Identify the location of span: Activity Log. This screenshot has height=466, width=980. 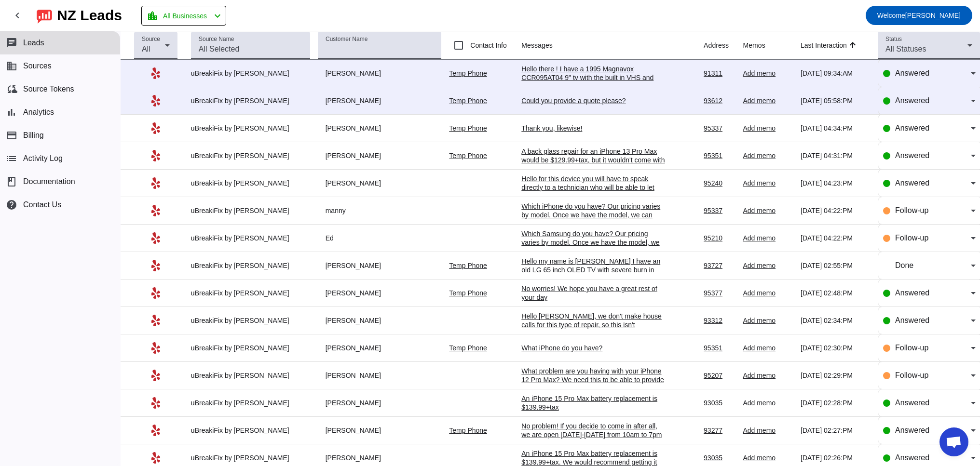
(43, 158).